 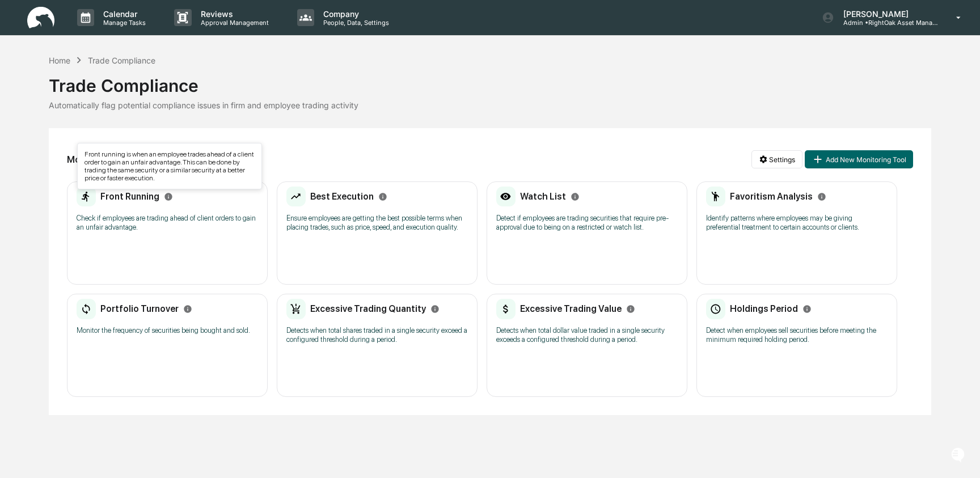 I want to click on p: Reviews, so click(x=233, y=14).